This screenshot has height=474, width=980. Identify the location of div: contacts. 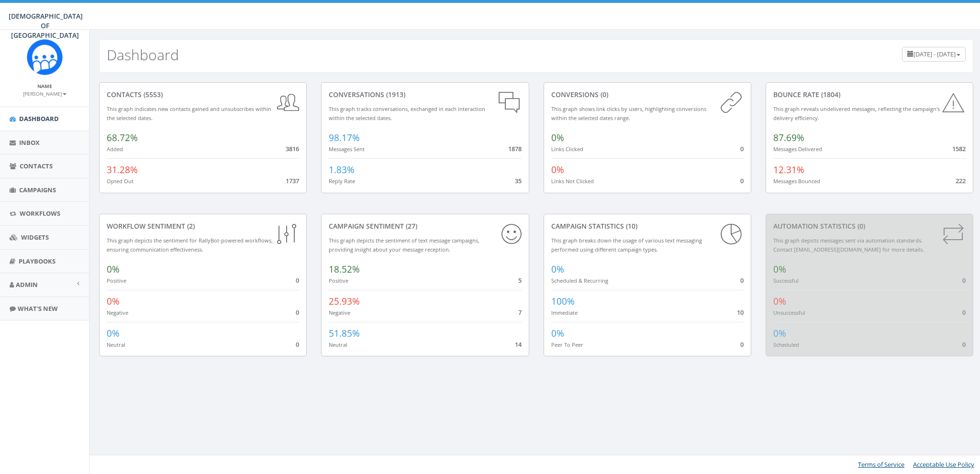
(203, 95).